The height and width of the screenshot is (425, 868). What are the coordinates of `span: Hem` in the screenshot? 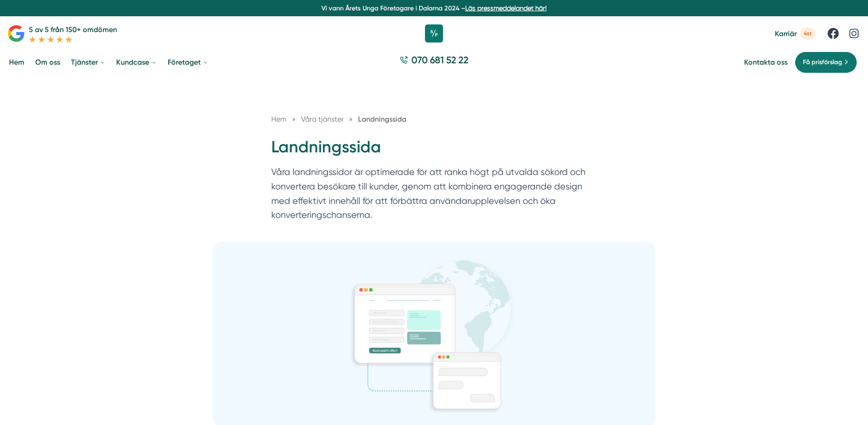 It's located at (279, 119).